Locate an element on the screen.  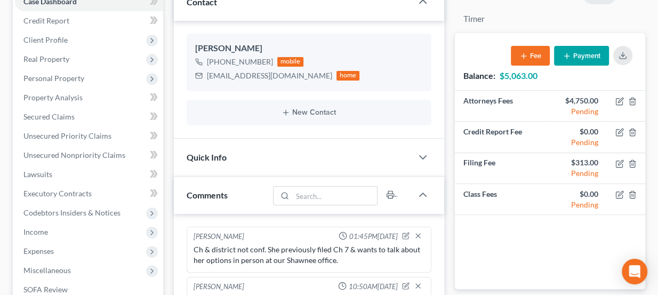
span: Codebtors Insiders & Notices is located at coordinates (72, 212).